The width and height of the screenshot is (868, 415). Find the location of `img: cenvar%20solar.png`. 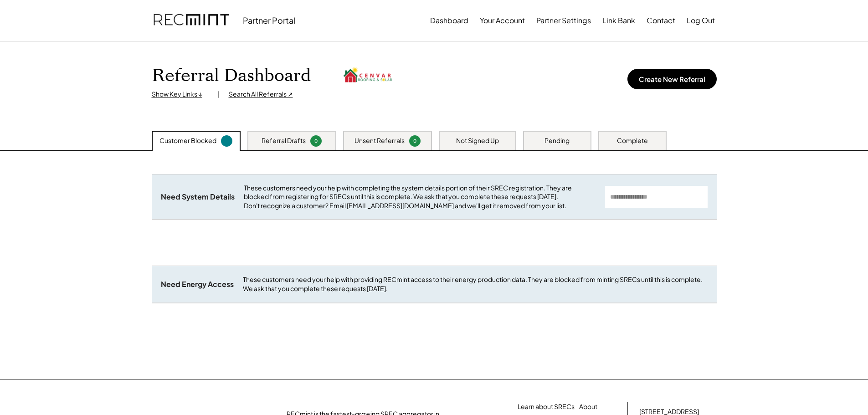

img: cenvar%20solar.png is located at coordinates (368, 75).